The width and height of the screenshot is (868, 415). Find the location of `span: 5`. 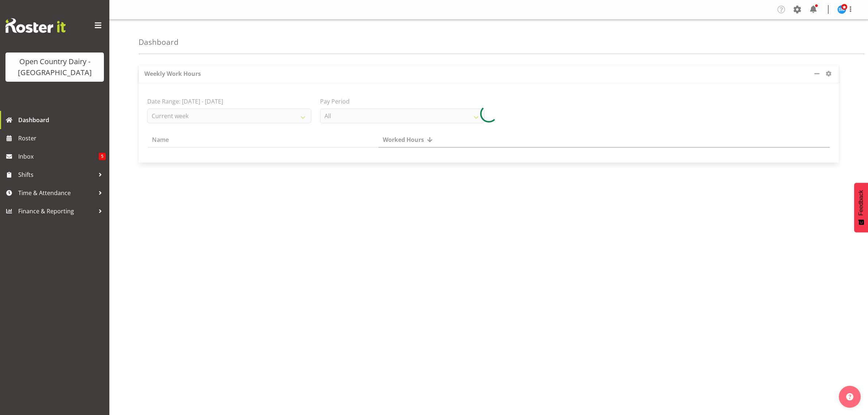

span: 5 is located at coordinates (102, 156).